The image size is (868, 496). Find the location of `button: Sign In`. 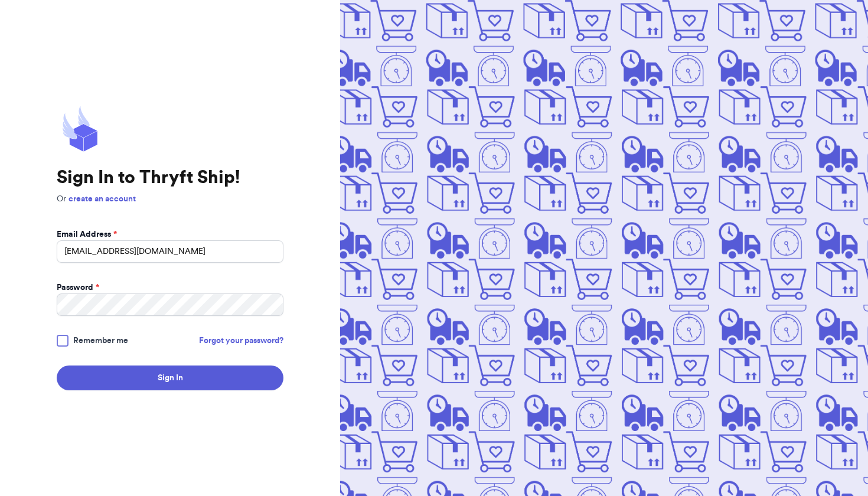

button: Sign In is located at coordinates (170, 378).